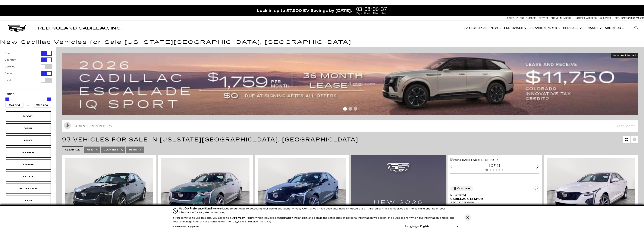  I want to click on button: Close Button, so click(468, 217).